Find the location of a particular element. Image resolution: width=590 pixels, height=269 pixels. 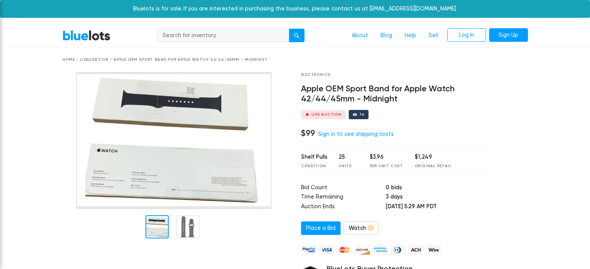

td: 0 bids is located at coordinates (437, 188).